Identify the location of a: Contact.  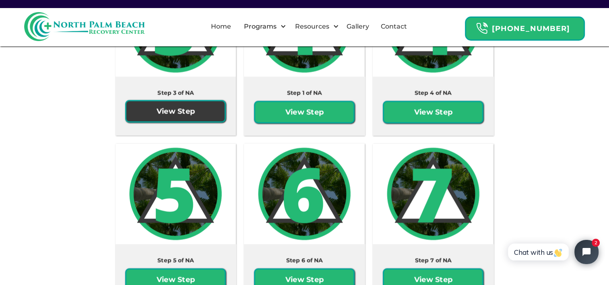
(394, 27).